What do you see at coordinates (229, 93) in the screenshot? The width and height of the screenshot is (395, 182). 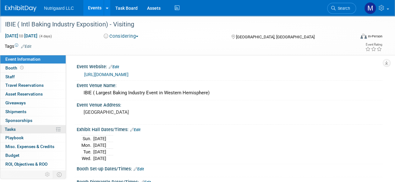 I see `div: IBIE ( Largest Baking Industry Event in Western Hemisphere)` at bounding box center [229, 93].